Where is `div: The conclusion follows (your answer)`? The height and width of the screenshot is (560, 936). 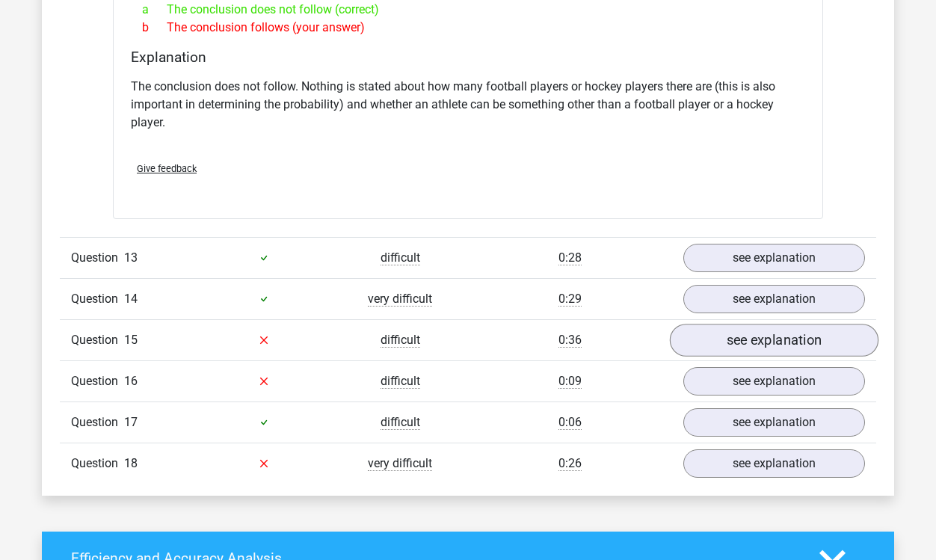 div: The conclusion follows (your answer) is located at coordinates (468, 28).